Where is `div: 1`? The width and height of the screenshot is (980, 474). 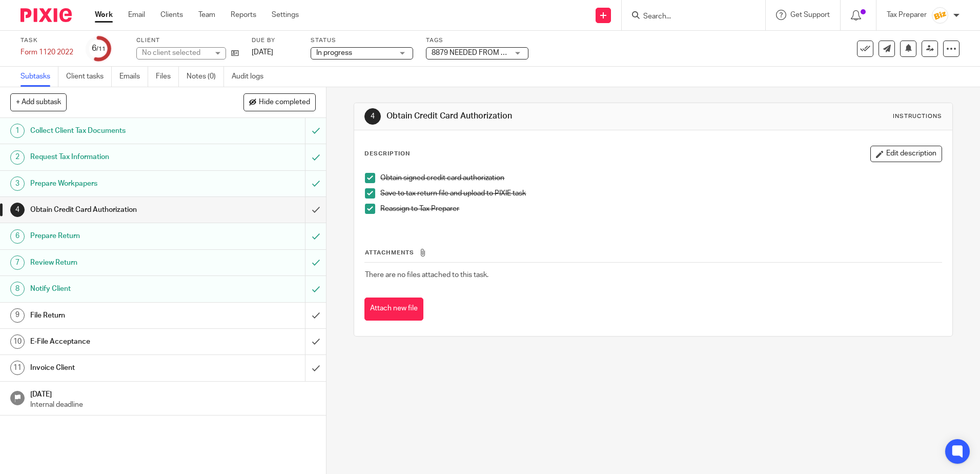 div: 1 is located at coordinates (18, 131).